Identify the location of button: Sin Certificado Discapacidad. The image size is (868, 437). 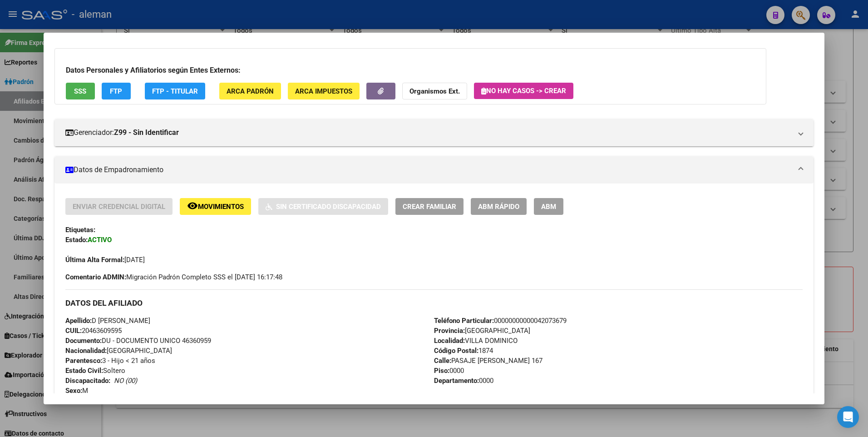
(324, 206).